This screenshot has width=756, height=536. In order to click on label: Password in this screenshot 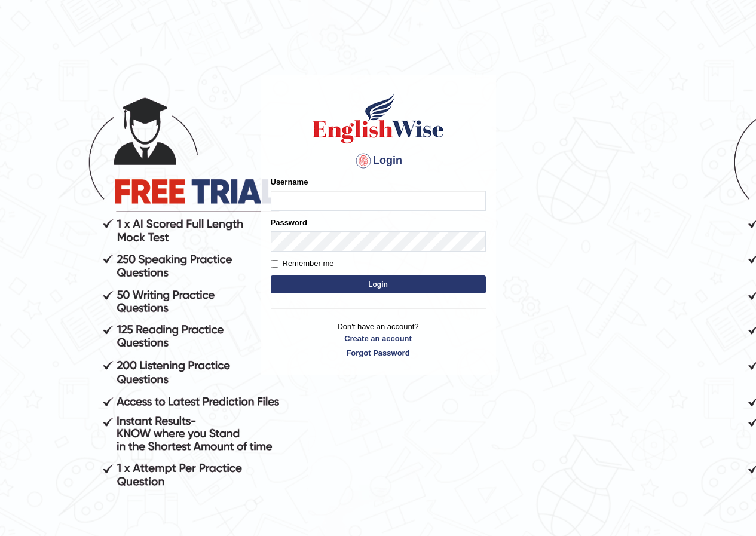, I will do `click(289, 222)`.